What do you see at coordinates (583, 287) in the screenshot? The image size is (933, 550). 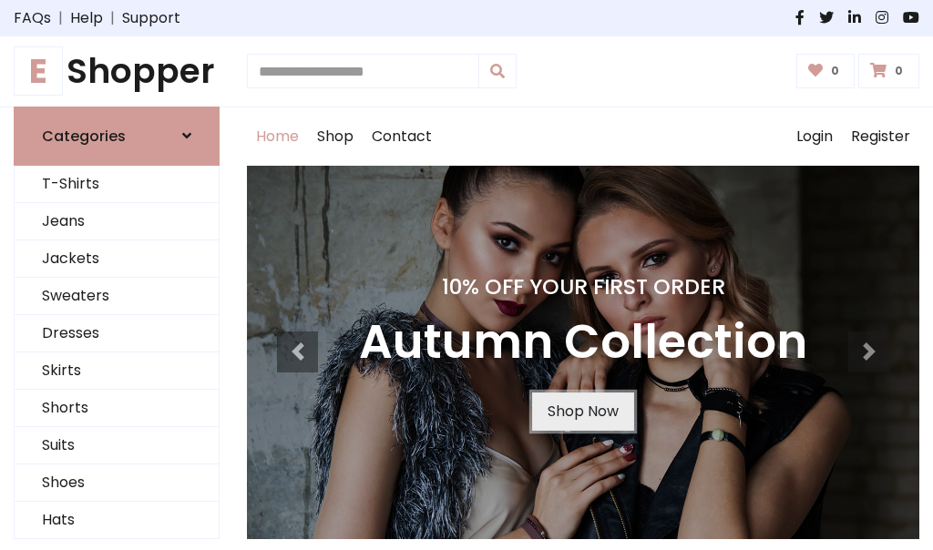 I see `h4: 10% Off Your First Order` at bounding box center [583, 287].